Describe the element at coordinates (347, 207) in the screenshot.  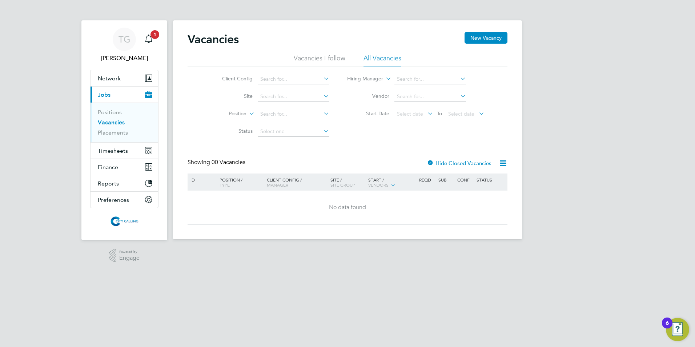
I see `div: No data found` at that location.